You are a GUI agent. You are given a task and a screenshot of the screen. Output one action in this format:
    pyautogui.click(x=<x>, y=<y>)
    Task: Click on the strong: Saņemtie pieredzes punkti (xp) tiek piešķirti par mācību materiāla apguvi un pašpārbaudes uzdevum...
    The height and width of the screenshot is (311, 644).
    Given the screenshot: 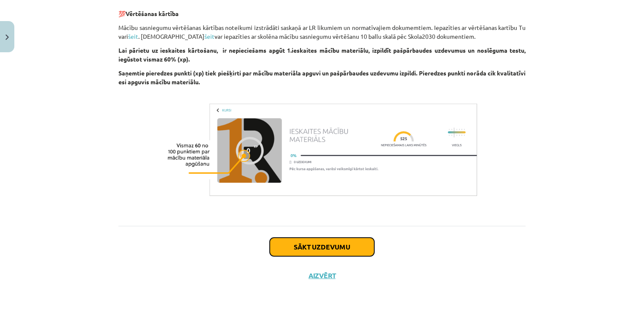 What is the action you would take?
    pyautogui.click(x=322, y=77)
    